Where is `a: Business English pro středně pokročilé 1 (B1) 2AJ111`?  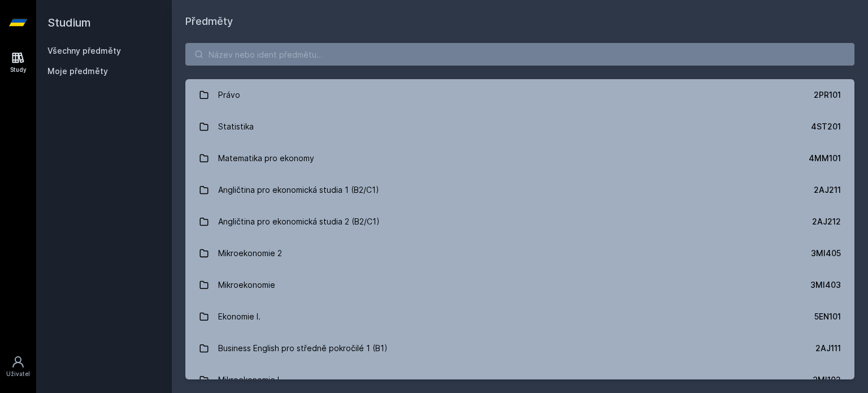 a: Business English pro středně pokročilé 1 (B1) 2AJ111 is located at coordinates (520, 348).